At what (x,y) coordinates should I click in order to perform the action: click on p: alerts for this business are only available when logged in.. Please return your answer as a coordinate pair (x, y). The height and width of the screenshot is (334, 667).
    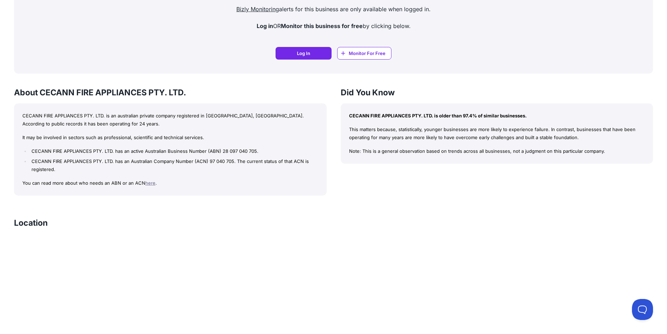
    Looking at the image, I should click on (333, 9).